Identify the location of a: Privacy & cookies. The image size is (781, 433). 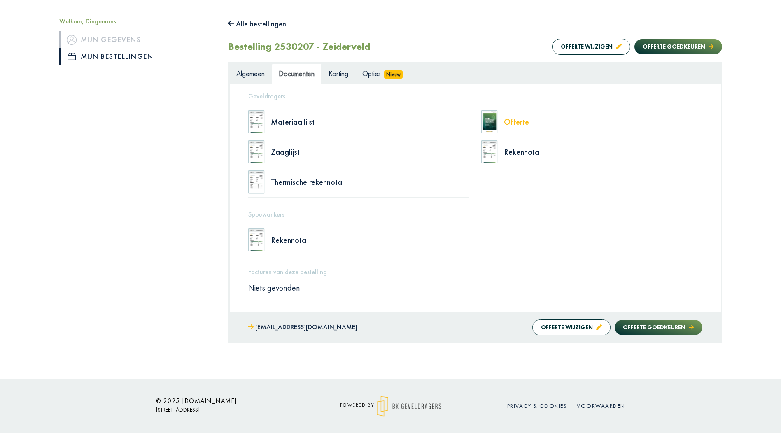
(537, 406).